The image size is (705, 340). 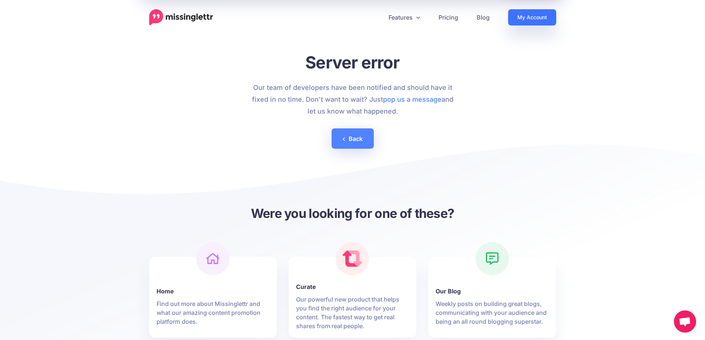 What do you see at coordinates (492, 291) in the screenshot?
I see `b: Our Blog` at bounding box center [492, 291].